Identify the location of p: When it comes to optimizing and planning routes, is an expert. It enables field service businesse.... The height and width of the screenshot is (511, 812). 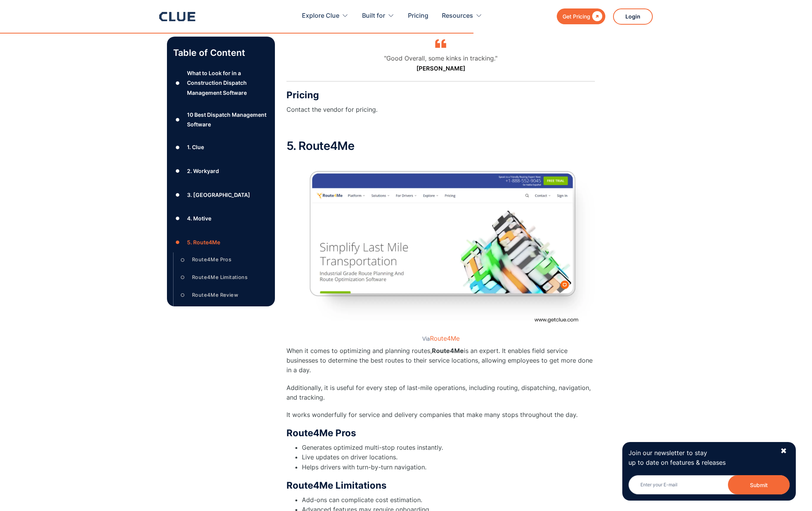
(440, 360).